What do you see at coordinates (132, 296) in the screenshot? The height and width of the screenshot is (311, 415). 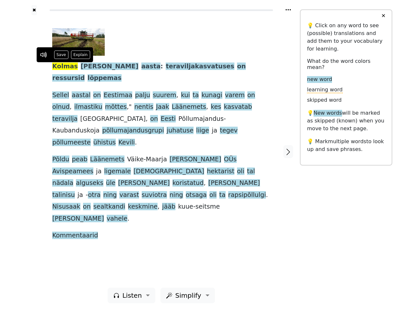 I see `span: Listen` at bounding box center [132, 296].